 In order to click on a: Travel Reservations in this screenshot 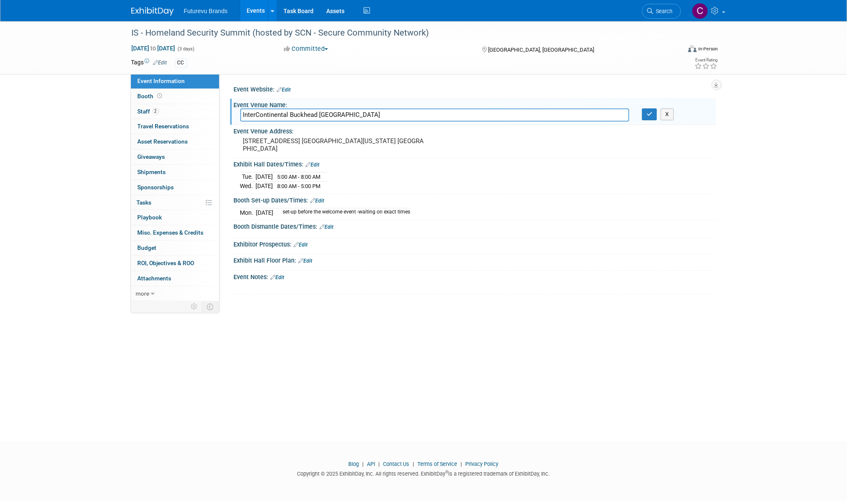, I will do `click(175, 127)`.